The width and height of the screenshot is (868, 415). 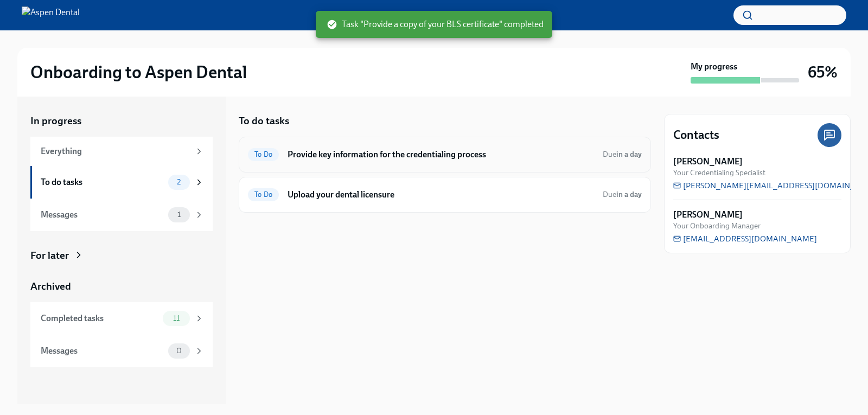 What do you see at coordinates (121, 286) in the screenshot?
I see `div: Archived` at bounding box center [121, 286].